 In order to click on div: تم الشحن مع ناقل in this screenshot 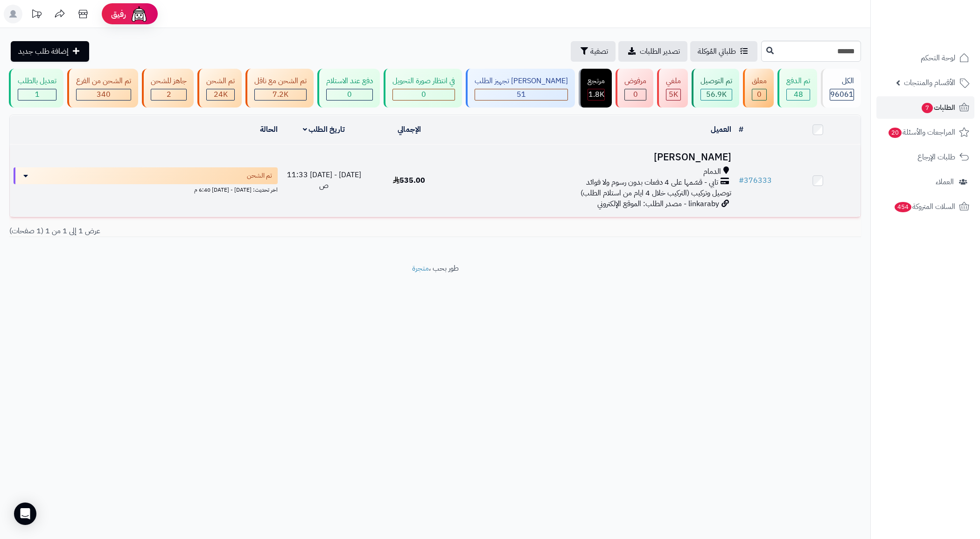, I will do `click(281, 81)`.